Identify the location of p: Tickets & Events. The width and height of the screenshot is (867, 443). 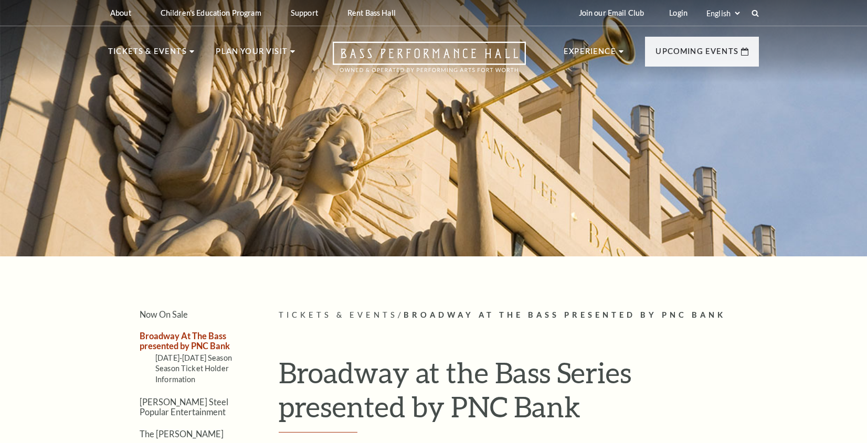
(147, 55).